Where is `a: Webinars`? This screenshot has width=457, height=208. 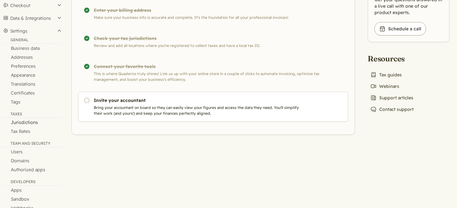 a: Webinars is located at coordinates (384, 86).